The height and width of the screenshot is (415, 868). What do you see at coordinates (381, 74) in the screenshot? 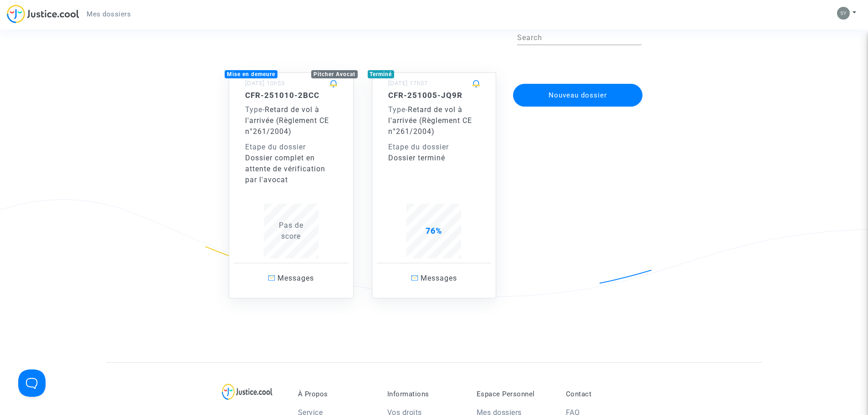
I see `div: Terminé` at bounding box center [381, 74].